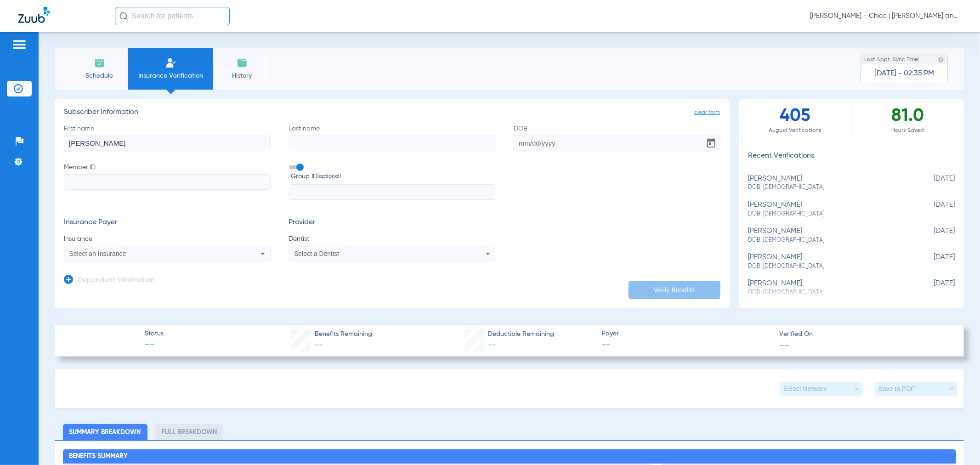  I want to click on h2: Benefits Summary, so click(510, 456).